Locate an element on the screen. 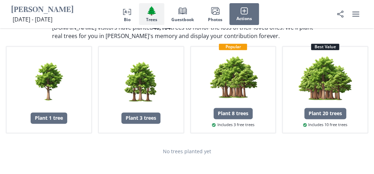 This screenshot has width=374, height=174. img: 8 trees is located at coordinates (233, 76).